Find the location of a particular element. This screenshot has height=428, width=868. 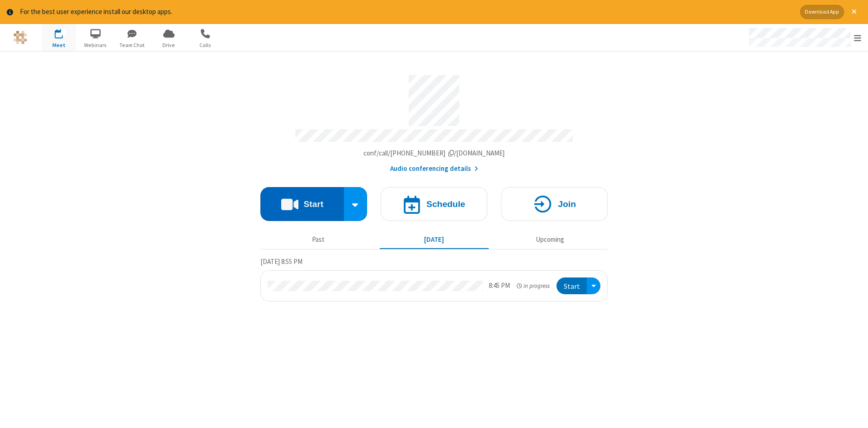

button: Download App is located at coordinates (822, 12).